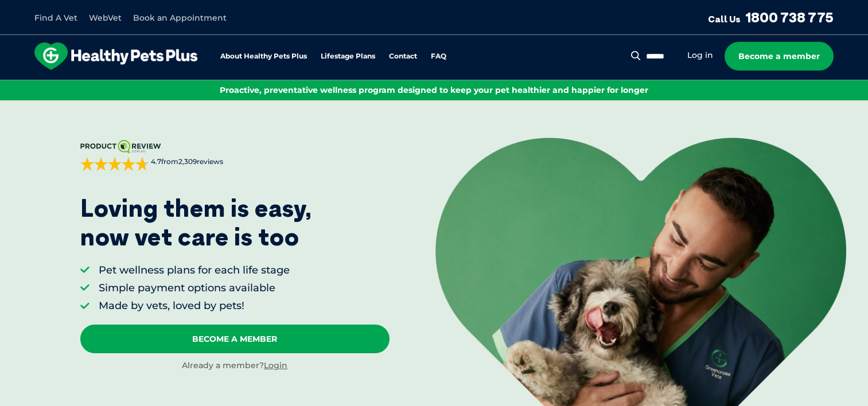  What do you see at coordinates (55, 18) in the screenshot?
I see `a: Find A Vet` at bounding box center [55, 18].